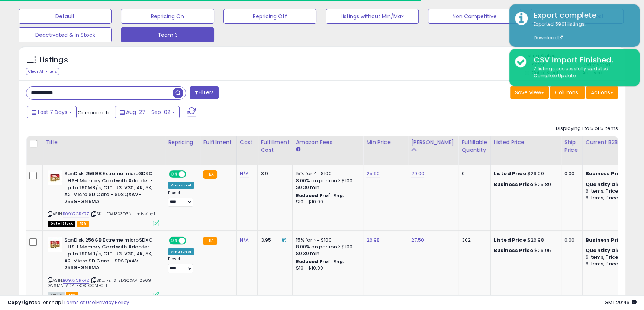 The image size is (644, 310). I want to click on div: 0, so click(473, 173).